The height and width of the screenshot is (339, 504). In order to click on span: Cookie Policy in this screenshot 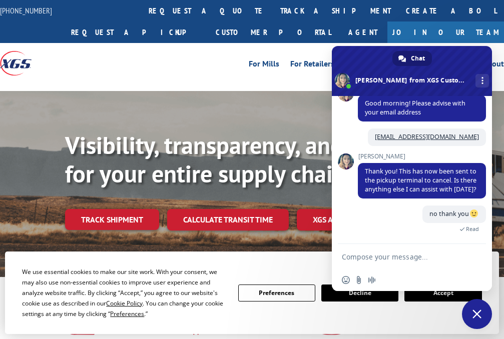, I will do `click(124, 303)`.